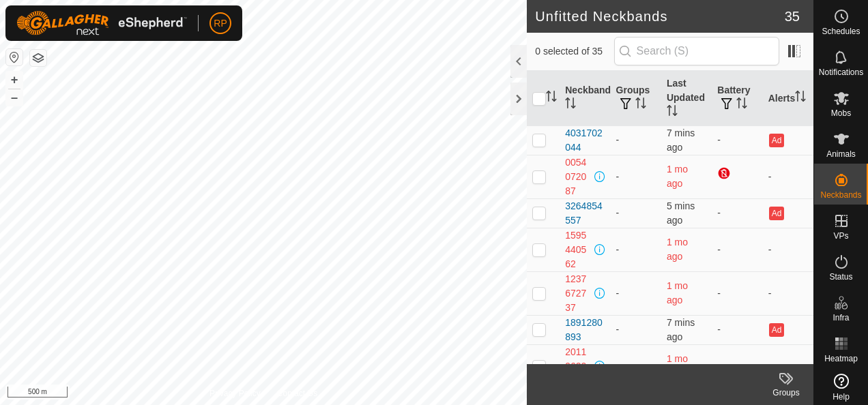 The height and width of the screenshot is (405, 868). Describe the element at coordinates (680, 140) in the screenshot. I see `span: 13 Sept 2025, 7:34 am` at that location.